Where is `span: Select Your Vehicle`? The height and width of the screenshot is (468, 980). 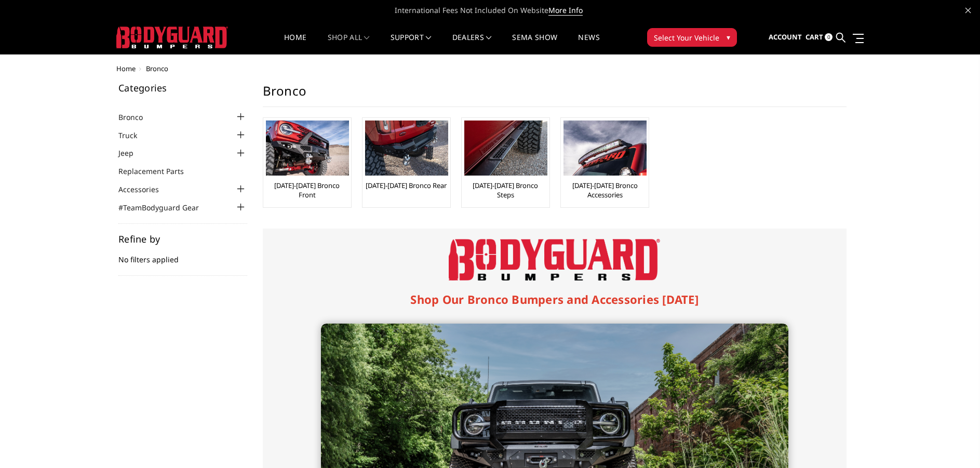 span: Select Your Vehicle is located at coordinates (687, 37).